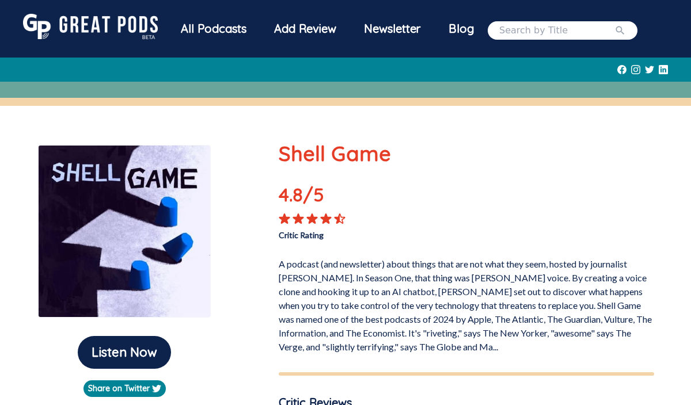 The image size is (691, 405). Describe the element at coordinates (90, 26) in the screenshot. I see `a: GreatPods` at that location.